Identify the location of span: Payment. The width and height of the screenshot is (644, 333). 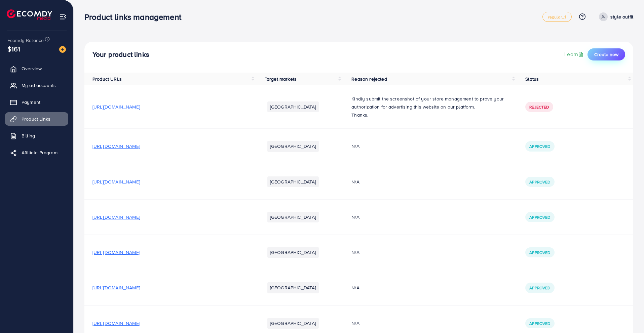
(31, 102).